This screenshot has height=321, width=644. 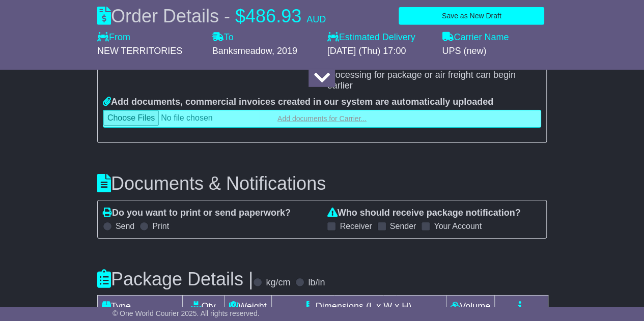 I want to click on label: lb/in, so click(x=316, y=282).